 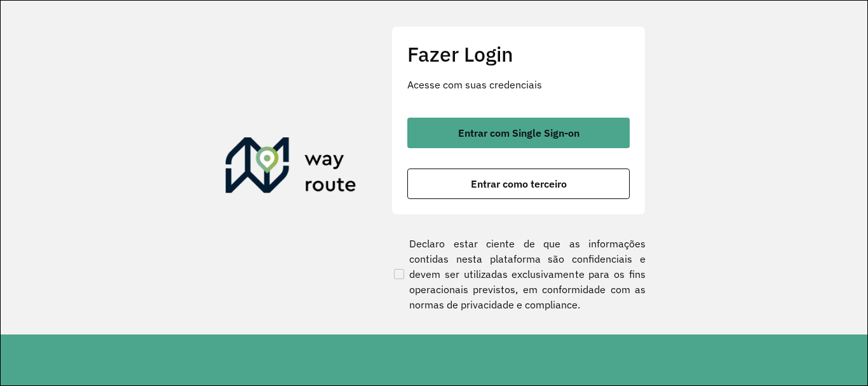 I want to click on h2: Fazer Login, so click(x=519, y=54).